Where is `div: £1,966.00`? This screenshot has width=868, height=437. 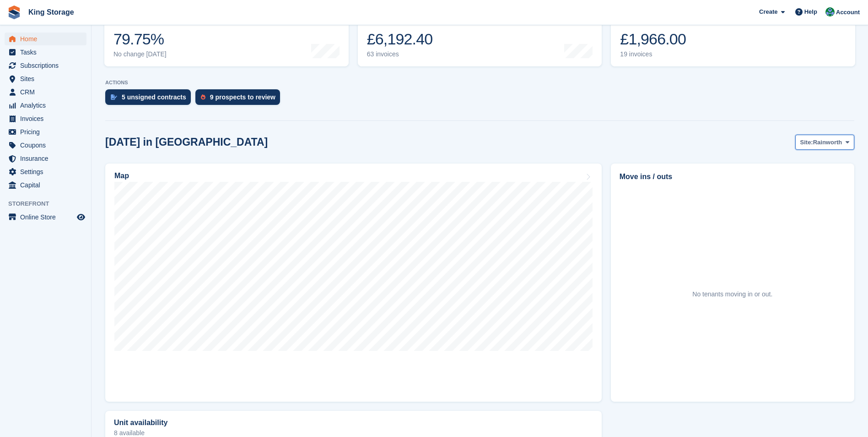 div: £1,966.00 is located at coordinates (653, 39).